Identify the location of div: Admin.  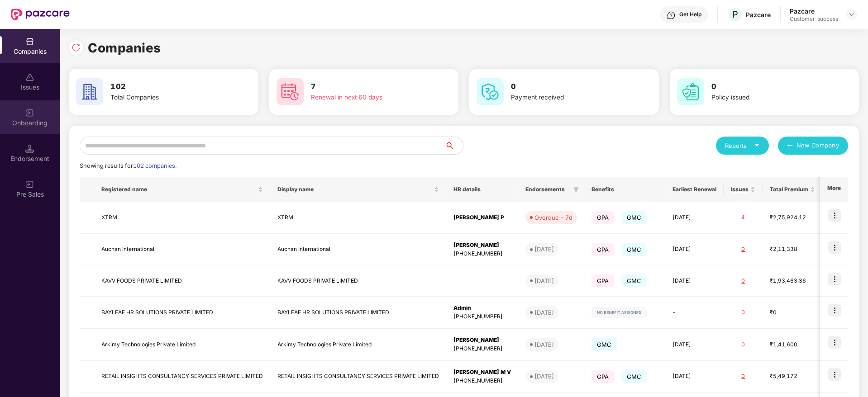
(482, 308).